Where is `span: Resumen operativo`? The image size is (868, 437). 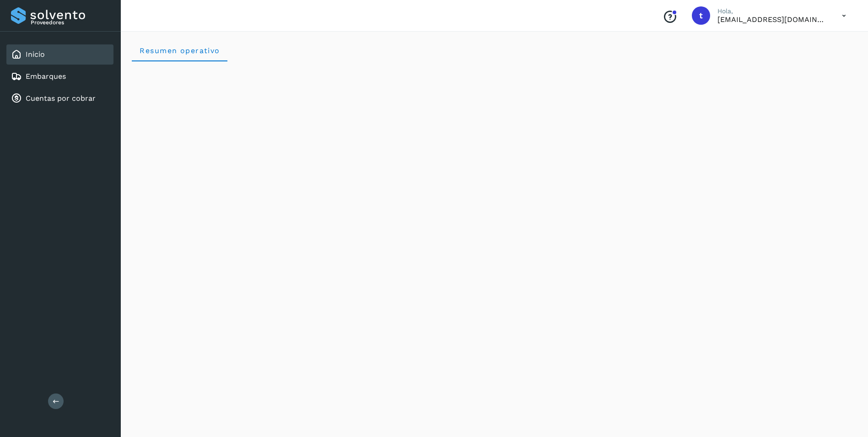 span: Resumen operativo is located at coordinates (179, 51).